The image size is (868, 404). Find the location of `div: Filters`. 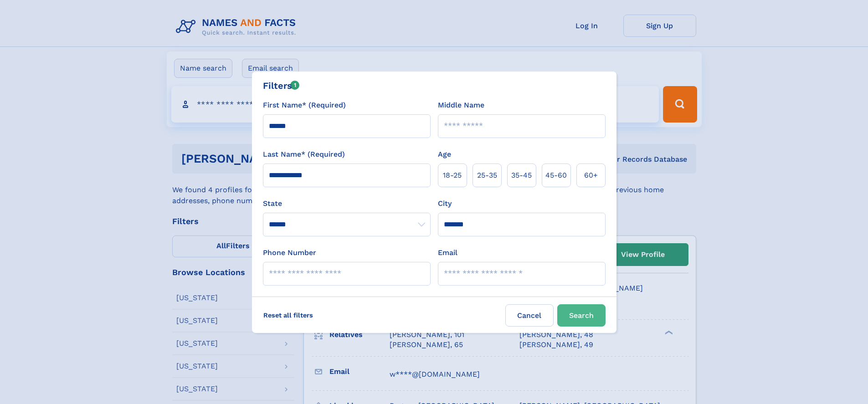

div: Filters is located at coordinates (281, 86).